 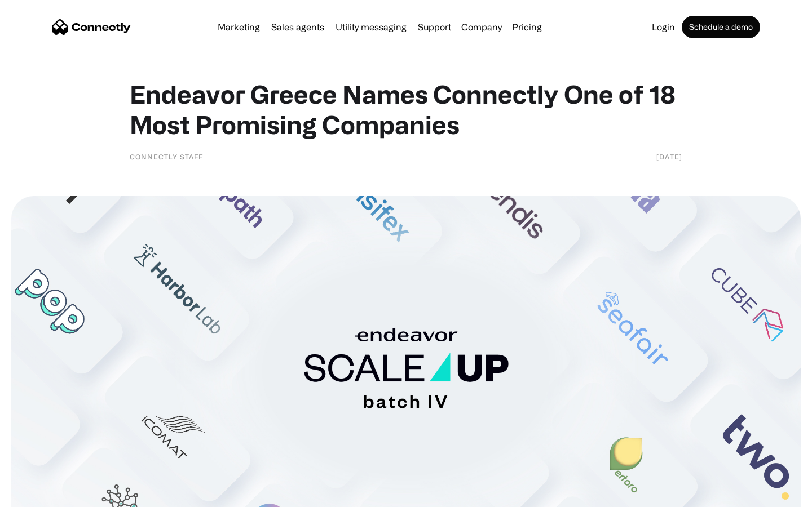 What do you see at coordinates (434, 27) in the screenshot?
I see `a: Support` at bounding box center [434, 27].